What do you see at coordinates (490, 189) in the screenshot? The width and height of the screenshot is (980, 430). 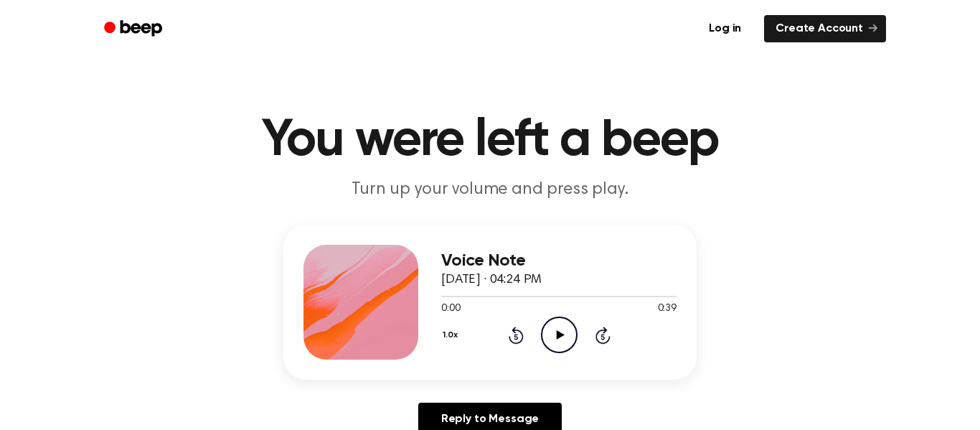 I see `p: Turn up your volume and press play.` at bounding box center [490, 189].